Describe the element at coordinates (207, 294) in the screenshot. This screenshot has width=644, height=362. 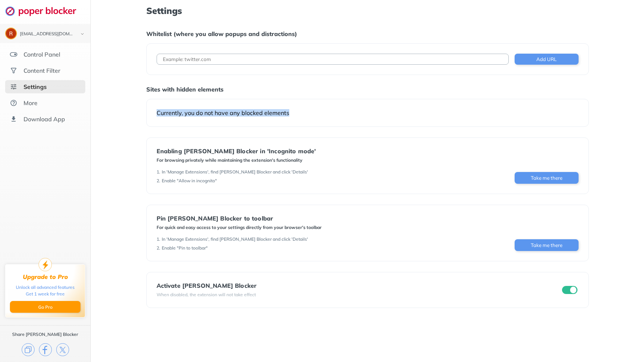
I see `div: When disabled, the extension will not take effect` at that location.